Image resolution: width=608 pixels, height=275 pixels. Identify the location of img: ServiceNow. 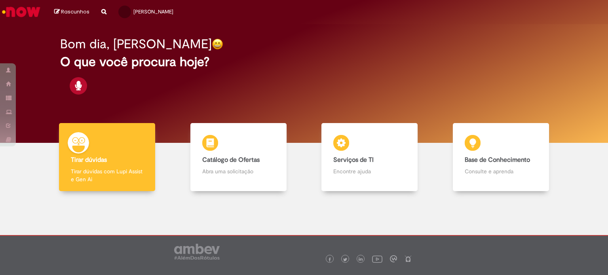
(21, 12).